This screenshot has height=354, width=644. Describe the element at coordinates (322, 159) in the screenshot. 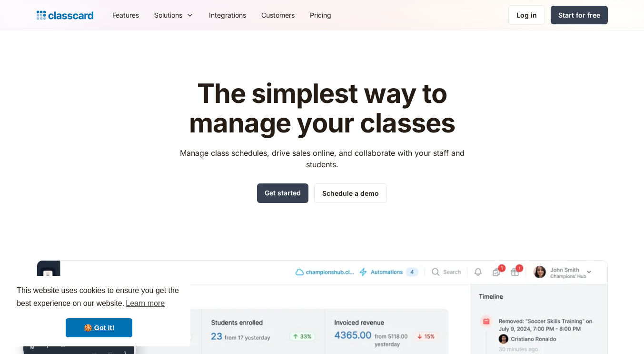

I see `p: Manage class schedules, drive sales online, and collaborate with your staff and students.` at that location.